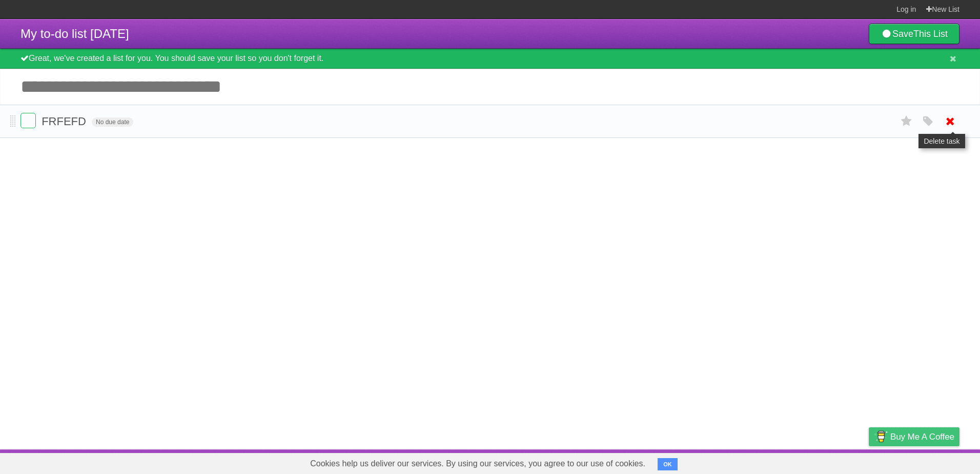  I want to click on a: Privacy, so click(869, 461).